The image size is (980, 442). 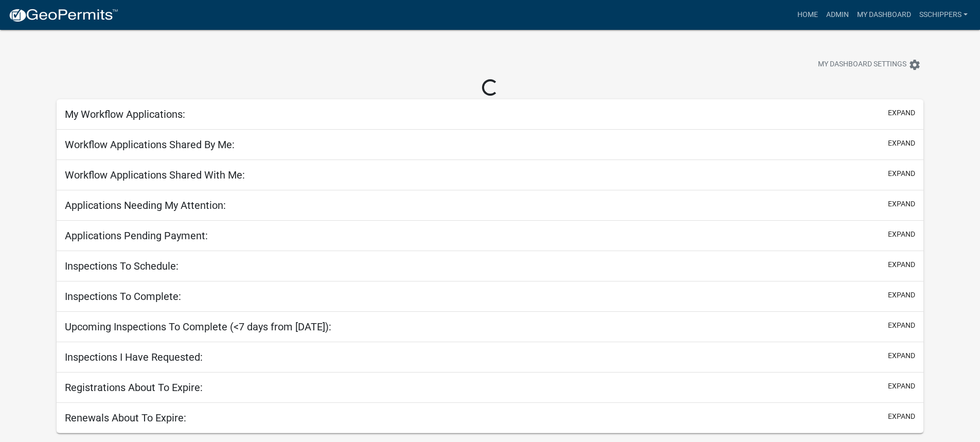 What do you see at coordinates (808, 15) in the screenshot?
I see `a: Home` at bounding box center [808, 15].